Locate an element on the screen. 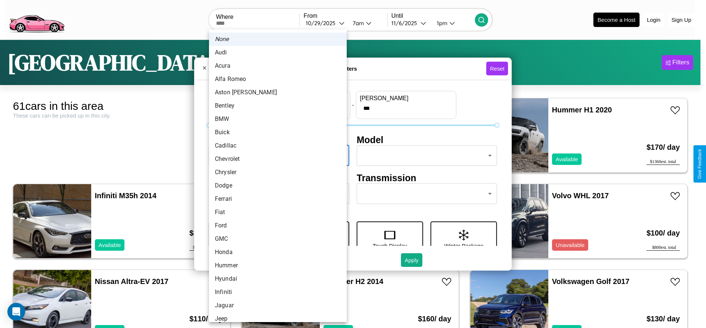 The image size is (706, 328). li: Cadillac is located at coordinates (278, 146).